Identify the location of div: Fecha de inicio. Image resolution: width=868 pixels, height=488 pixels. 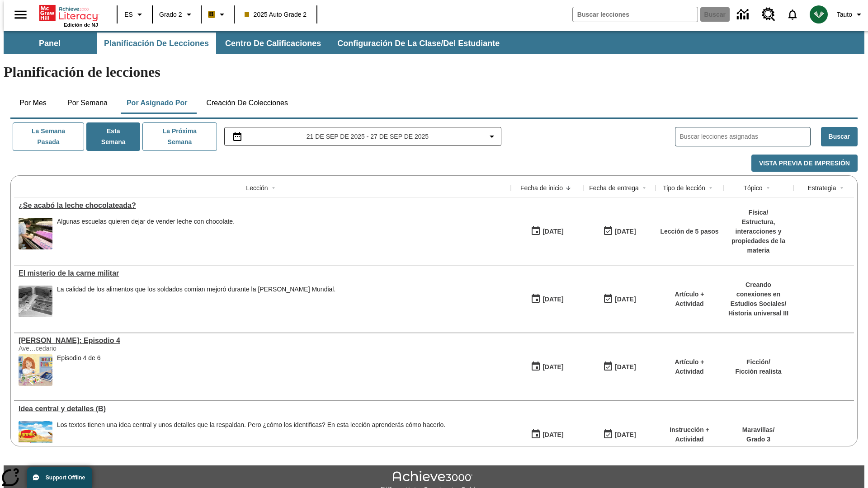
(541, 188).